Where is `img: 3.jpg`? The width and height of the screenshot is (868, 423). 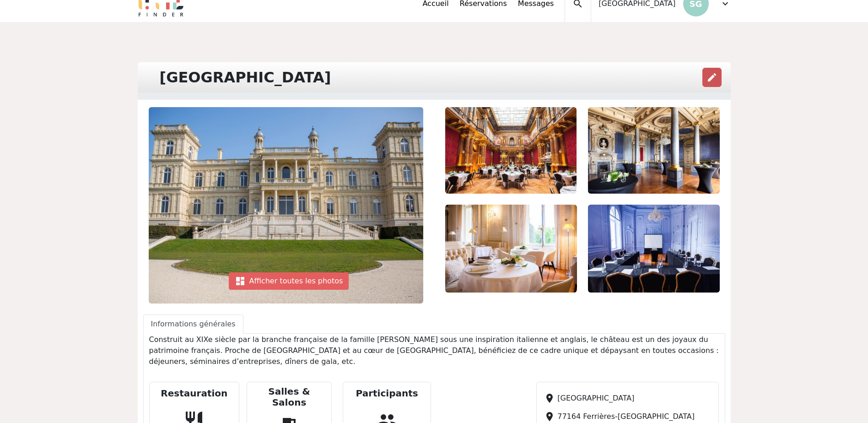 img: 3.jpg is located at coordinates (654, 150).